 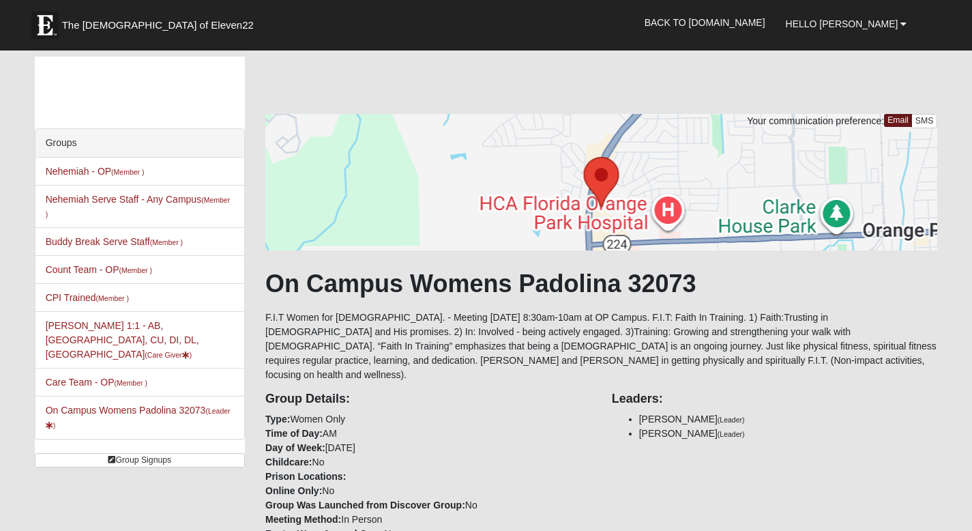 I want to click on h4: Leaders:, so click(x=775, y=399).